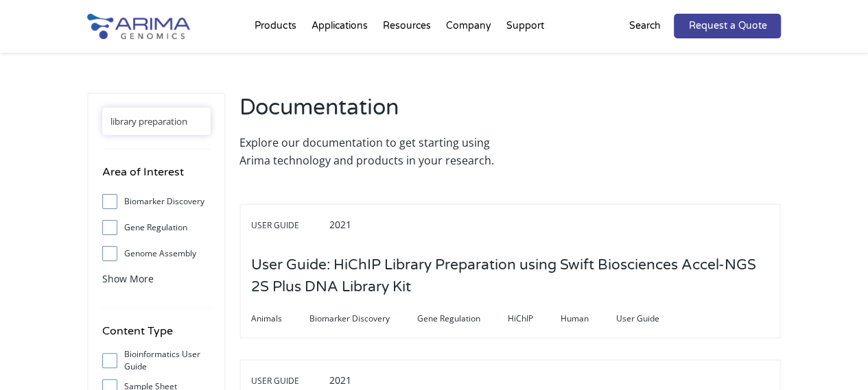 This screenshot has width=868, height=390. I want to click on span: Animals, so click(279, 319).